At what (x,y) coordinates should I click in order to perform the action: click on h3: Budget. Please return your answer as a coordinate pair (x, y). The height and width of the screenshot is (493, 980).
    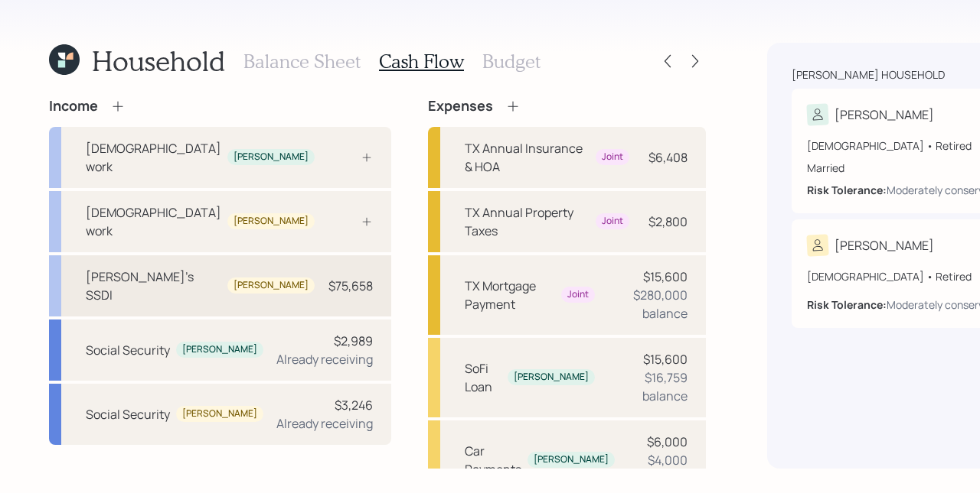
    Looking at the image, I should click on (512, 62).